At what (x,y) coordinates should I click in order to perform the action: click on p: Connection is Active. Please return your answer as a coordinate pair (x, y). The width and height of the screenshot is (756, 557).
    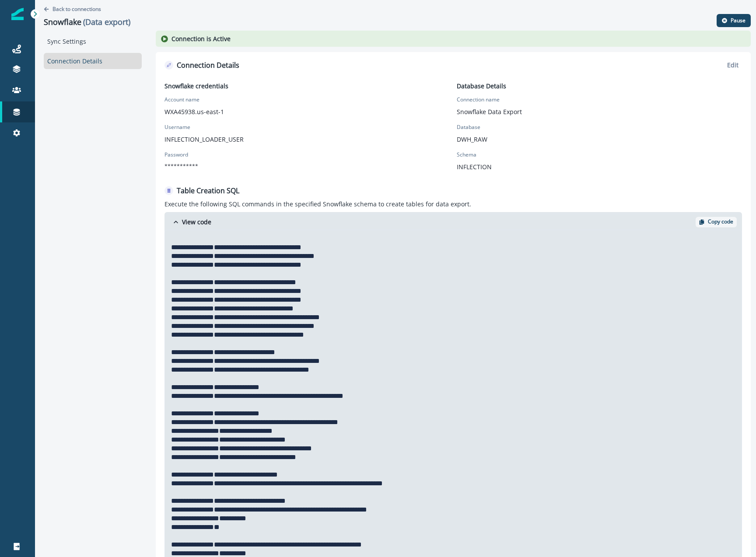
    Looking at the image, I should click on (201, 39).